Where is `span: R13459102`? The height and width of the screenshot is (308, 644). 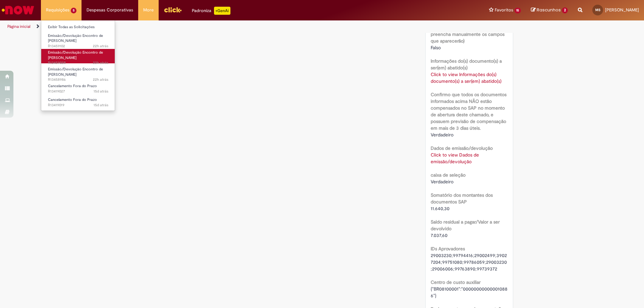 span: R13459102 is located at coordinates (78, 46).